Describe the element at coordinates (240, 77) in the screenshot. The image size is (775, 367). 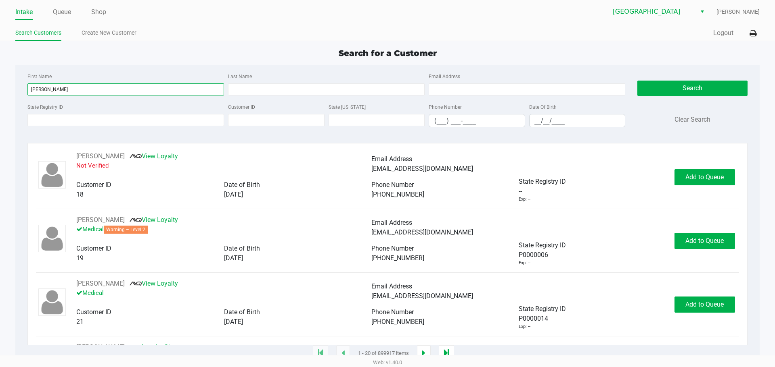
I see `label: Last Name` at that location.